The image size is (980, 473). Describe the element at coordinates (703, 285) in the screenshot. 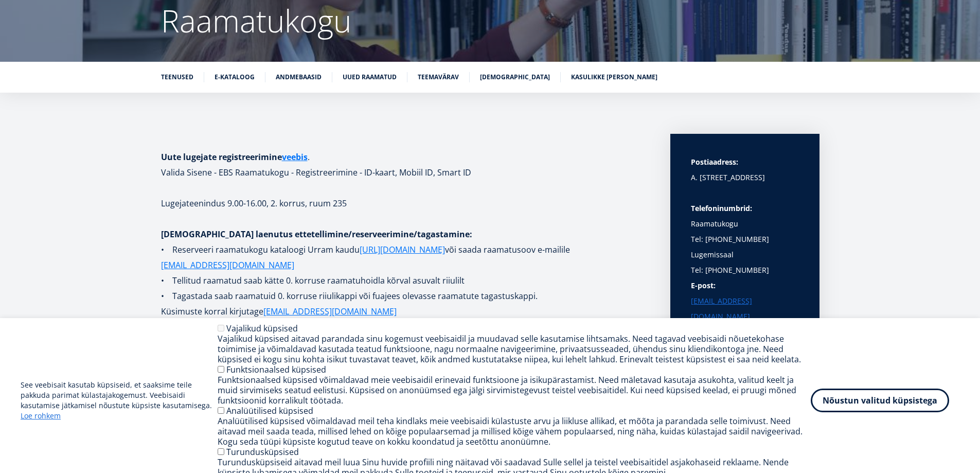

I see `strong: E-post:` at that location.